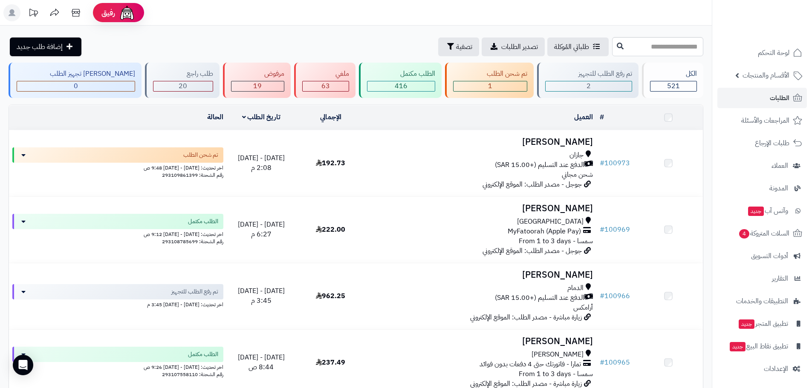 The image size is (812, 388). What do you see at coordinates (780, 279) in the screenshot?
I see `span: التقارير` at bounding box center [780, 279].